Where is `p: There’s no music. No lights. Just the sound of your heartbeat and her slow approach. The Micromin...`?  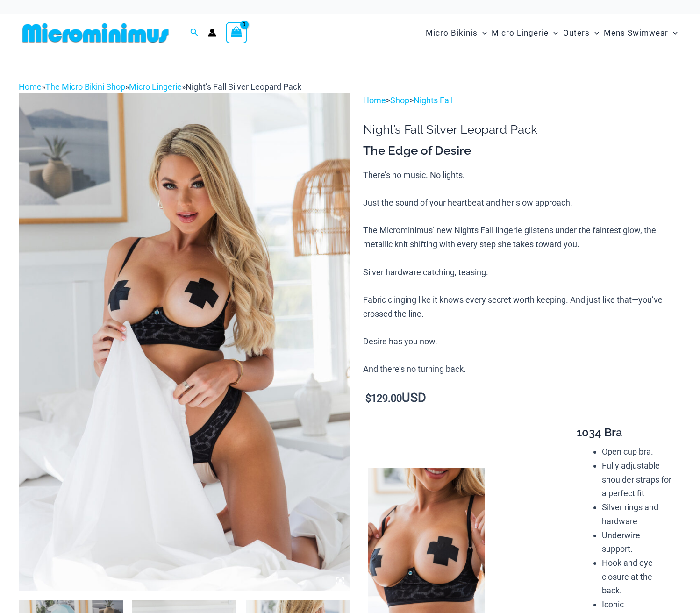 p: There’s no music. No lights. Just the sound of your heartbeat and her slow approach. The Micromin... is located at coordinates (522, 272).